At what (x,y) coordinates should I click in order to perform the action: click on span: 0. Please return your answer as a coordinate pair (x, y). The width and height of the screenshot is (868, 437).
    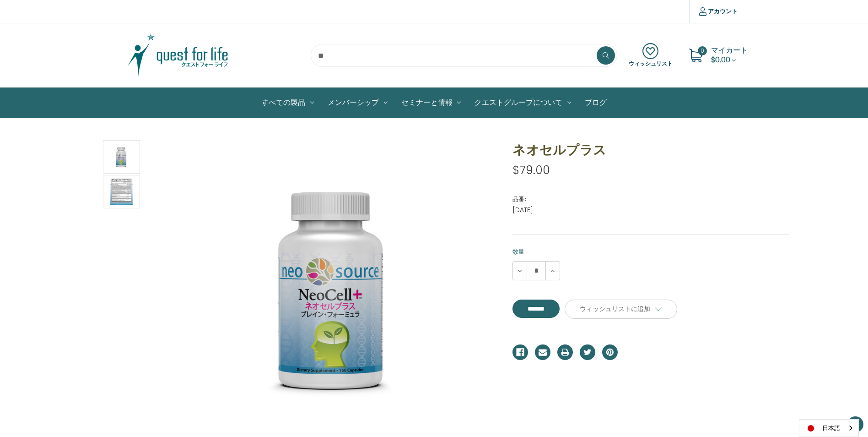
    Looking at the image, I should click on (703, 51).